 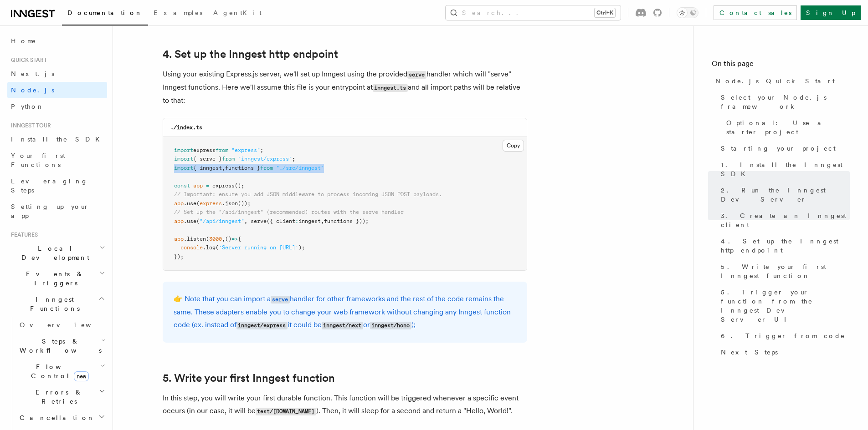 I want to click on button: Cancellation, so click(x=61, y=417).